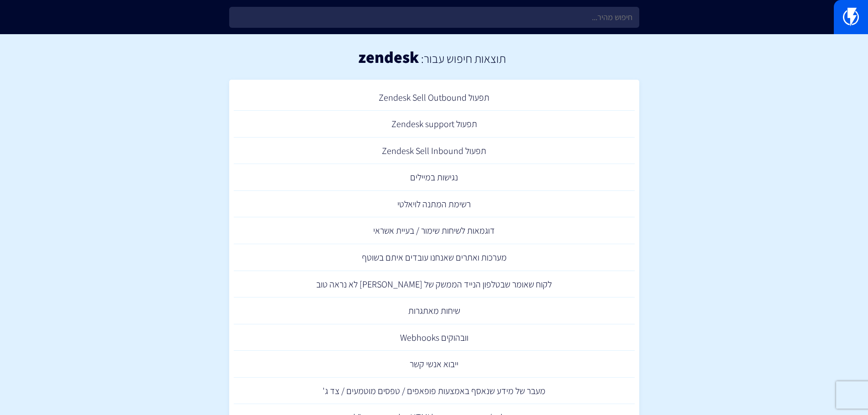  What do you see at coordinates (434, 97) in the screenshot?
I see `a: תפעול Zendesk Sell Outbound` at bounding box center [434, 97].